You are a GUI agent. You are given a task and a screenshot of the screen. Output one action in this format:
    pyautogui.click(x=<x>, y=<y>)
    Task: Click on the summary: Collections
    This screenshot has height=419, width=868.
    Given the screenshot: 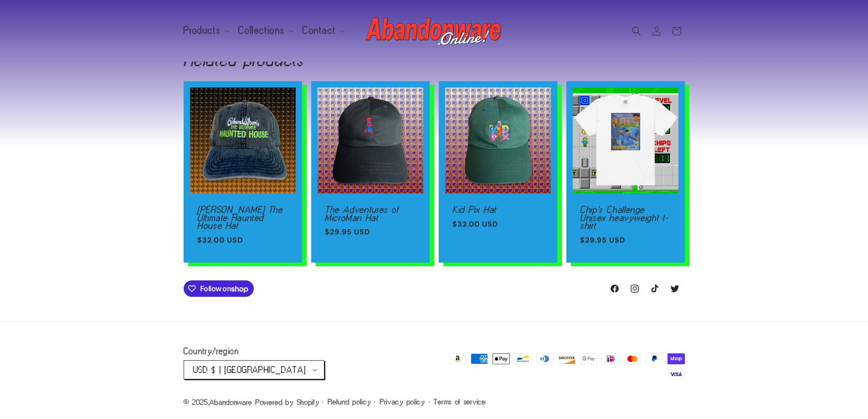 What is the action you would take?
    pyautogui.click(x=265, y=31)
    